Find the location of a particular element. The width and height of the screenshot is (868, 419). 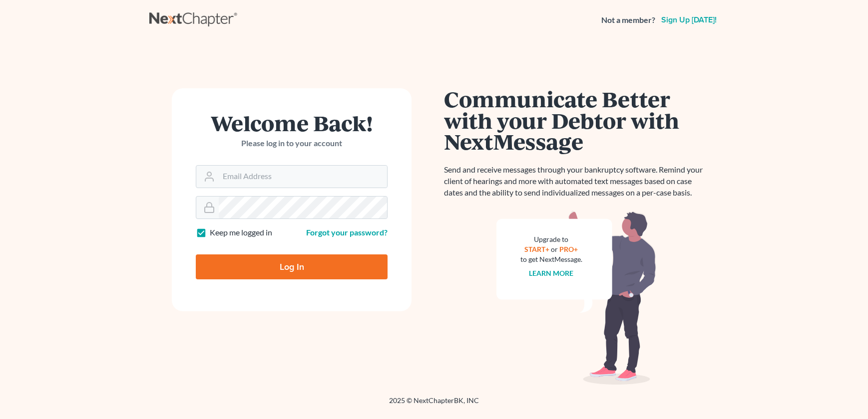

p: Please log in to your account is located at coordinates (292, 143).